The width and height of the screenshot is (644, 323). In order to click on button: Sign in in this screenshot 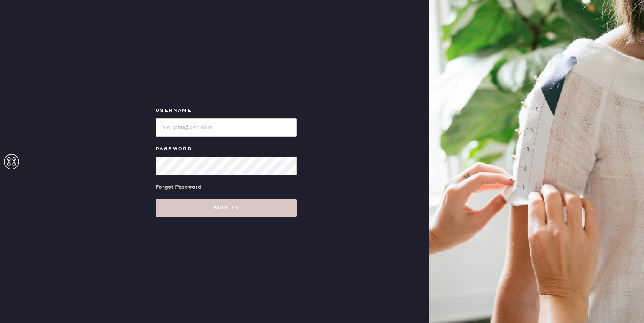, I will do `click(226, 209)`.